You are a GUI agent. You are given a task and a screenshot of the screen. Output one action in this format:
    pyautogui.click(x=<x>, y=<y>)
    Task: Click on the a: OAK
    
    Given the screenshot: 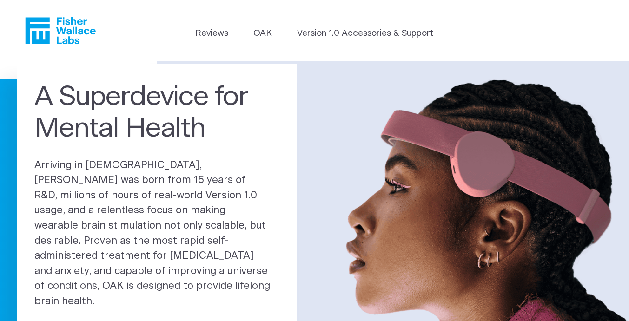 What is the action you would take?
    pyautogui.click(x=263, y=33)
    